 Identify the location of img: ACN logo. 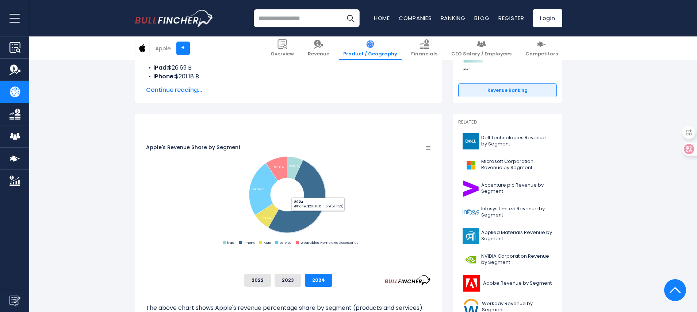
(470, 189).